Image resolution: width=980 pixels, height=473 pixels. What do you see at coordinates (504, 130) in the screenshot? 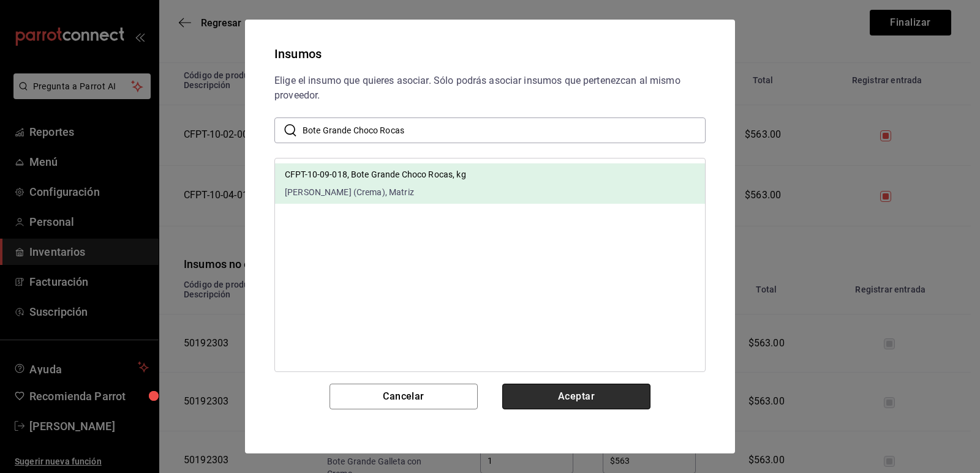
I see `input: Buscar insumo` at bounding box center [504, 130].